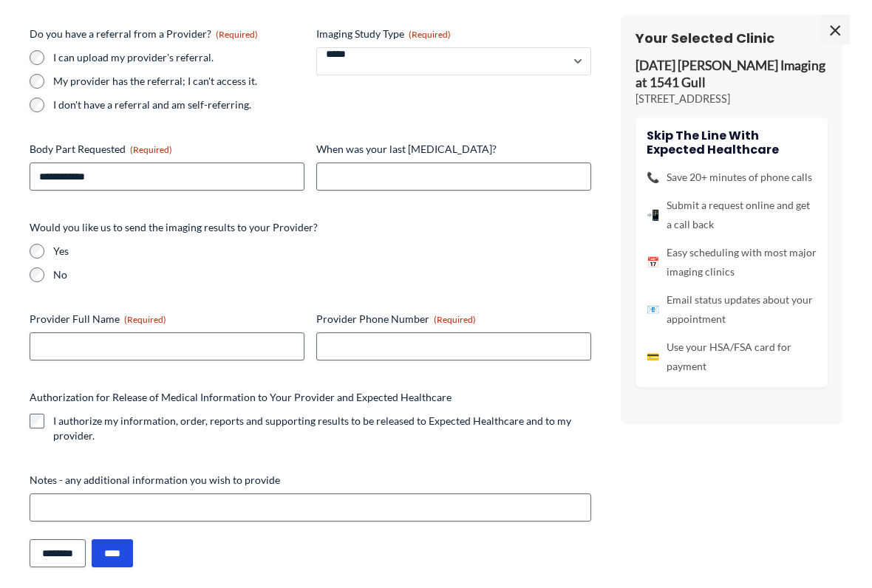 The height and width of the screenshot is (588, 872). What do you see at coordinates (731, 262) in the screenshot?
I see `li: Easy scheduling with most major imaging clinics` at bounding box center [731, 262].